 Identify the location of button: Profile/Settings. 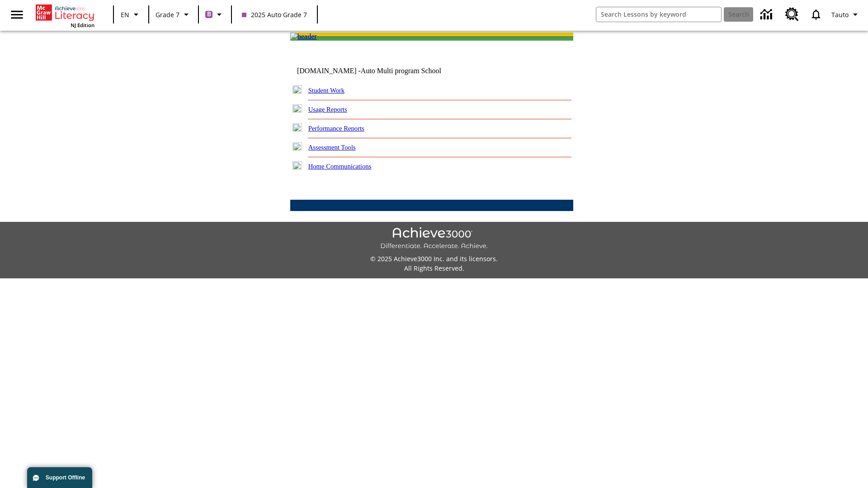
(846, 14).